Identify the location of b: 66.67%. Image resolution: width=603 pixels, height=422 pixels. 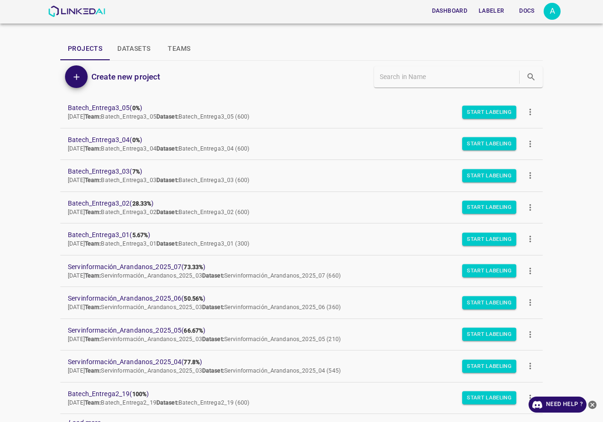
(193, 331).